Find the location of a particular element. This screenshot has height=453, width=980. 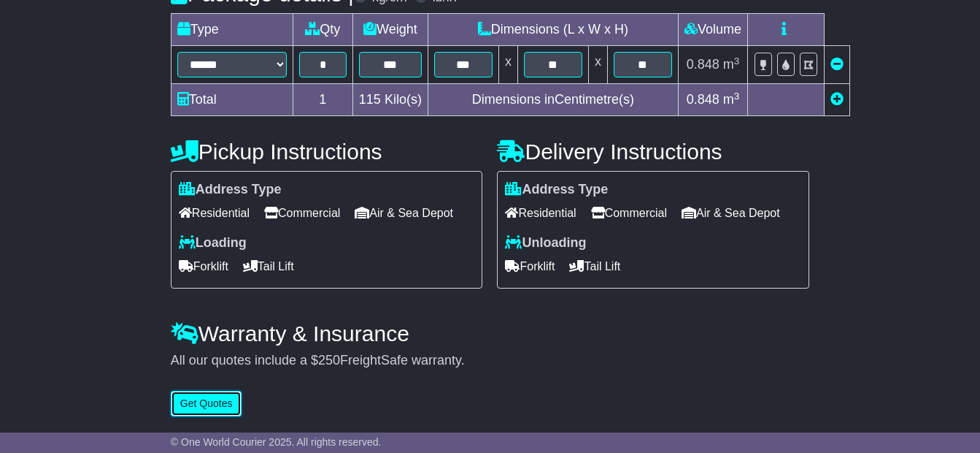

td: Weight is located at coordinates (390, 29).